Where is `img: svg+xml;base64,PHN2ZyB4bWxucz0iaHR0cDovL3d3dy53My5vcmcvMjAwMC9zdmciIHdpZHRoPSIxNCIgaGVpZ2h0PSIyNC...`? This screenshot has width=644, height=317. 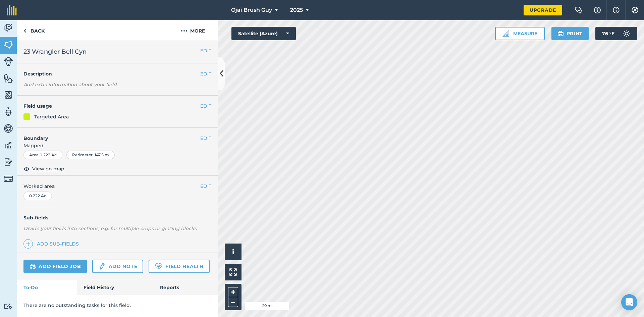
img: svg+xml;base64,PHN2ZyB4bWxucz0iaHR0cDovL3d3dy53My5vcmcvMjAwMC9zdmciIHdpZHRoPSIxNCIgaGVpZ2h0PSIyNC... is located at coordinates (28, 244).